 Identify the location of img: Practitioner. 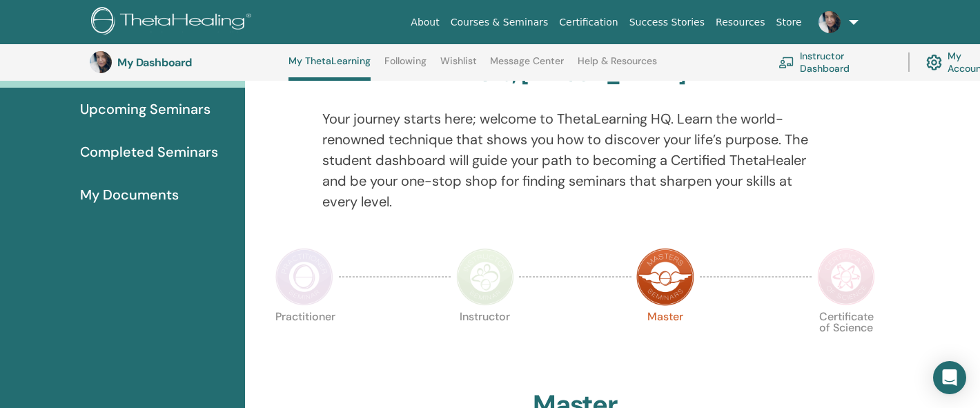
(304, 277).